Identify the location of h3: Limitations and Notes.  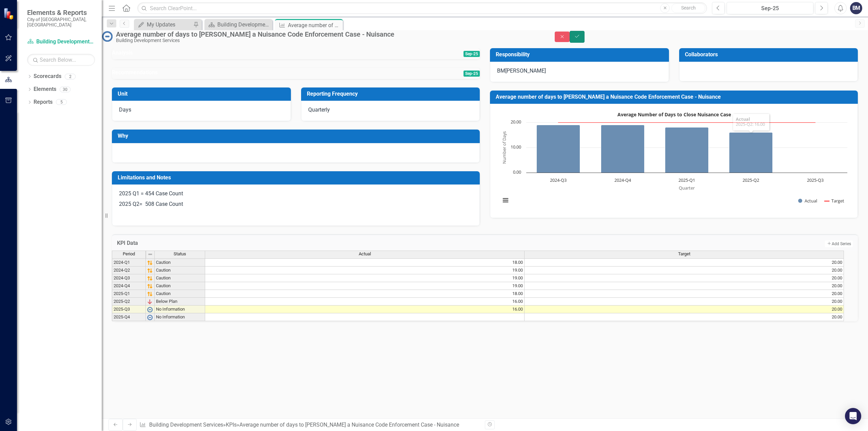
(297, 178).